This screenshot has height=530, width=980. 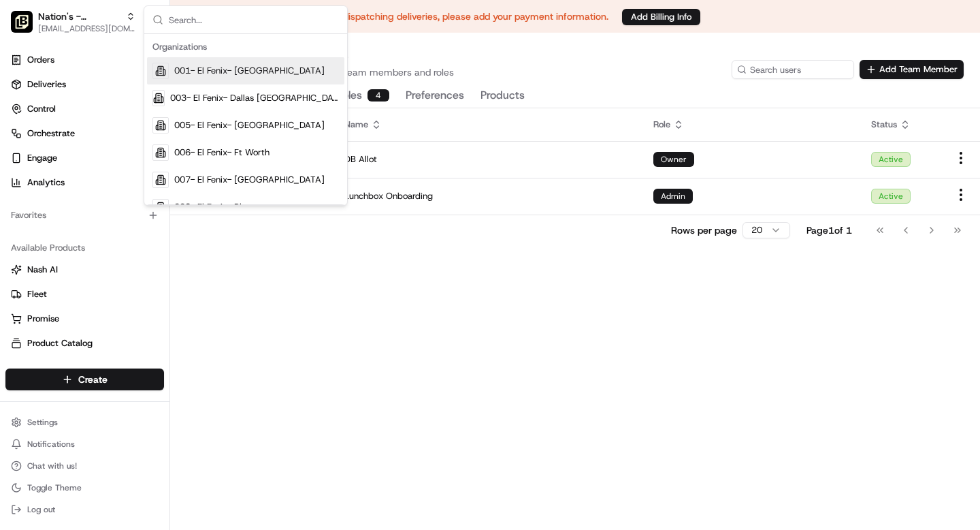 What do you see at coordinates (42, 158) in the screenshot?
I see `span: Engage` at bounding box center [42, 158].